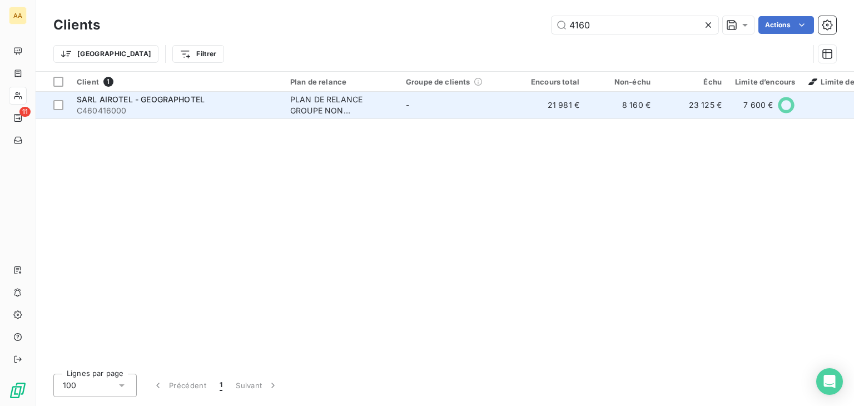  I want to click on span: 7 600 €, so click(758, 105).